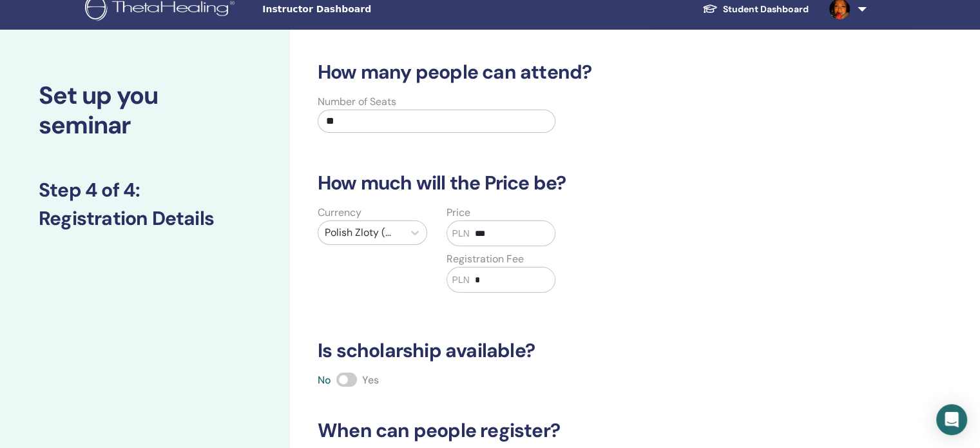  What do you see at coordinates (357, 102) in the screenshot?
I see `label: Number of Seats` at bounding box center [357, 102].